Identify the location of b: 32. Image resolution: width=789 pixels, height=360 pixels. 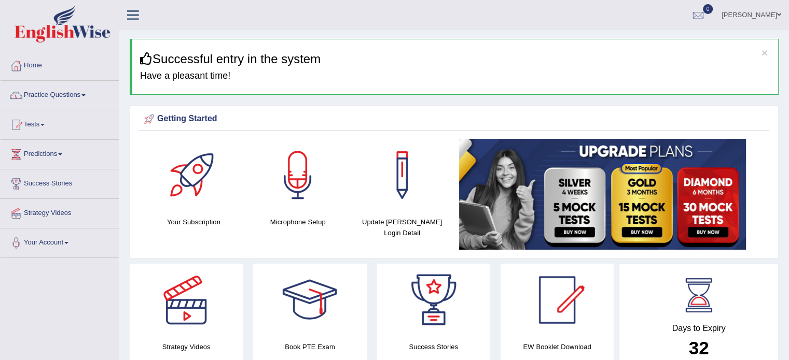
(698, 348).